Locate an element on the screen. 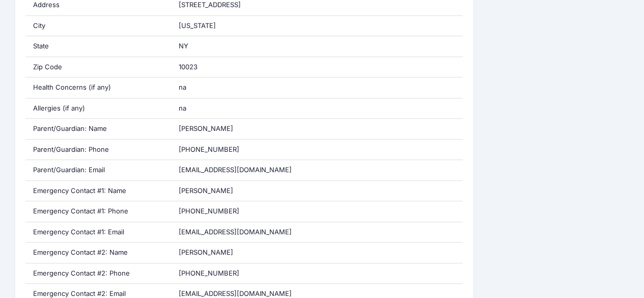 The image size is (644, 298). div: Emergency Contact #1: Email is located at coordinates (98, 233).